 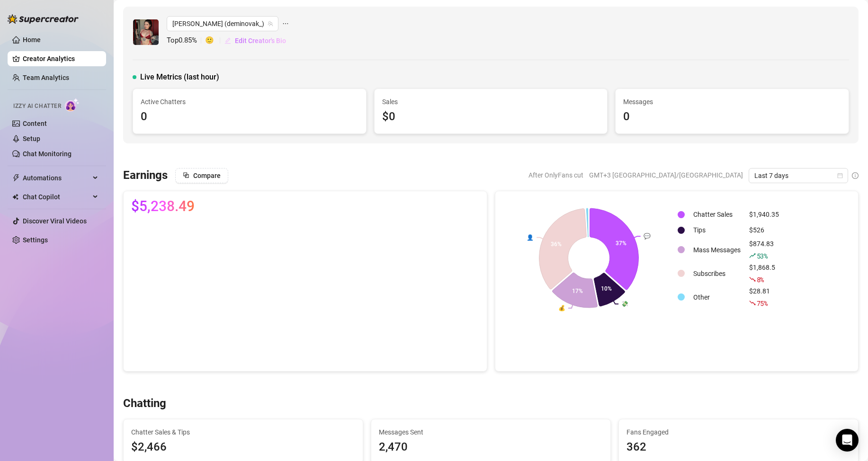 What do you see at coordinates (37, 106) in the screenshot?
I see `span: Izzy AI Chatter` at bounding box center [37, 106].